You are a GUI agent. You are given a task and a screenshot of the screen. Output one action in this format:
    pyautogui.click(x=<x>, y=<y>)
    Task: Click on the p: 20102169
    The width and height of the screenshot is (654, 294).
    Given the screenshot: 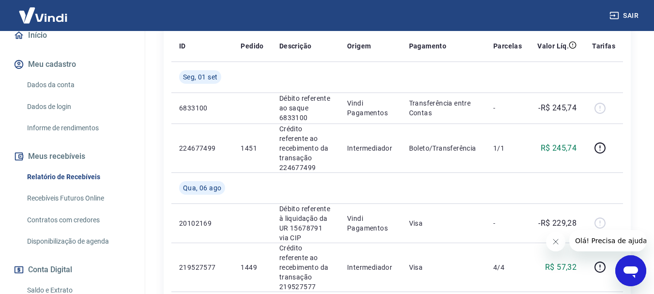 What is the action you would take?
    pyautogui.click(x=202, y=223)
    